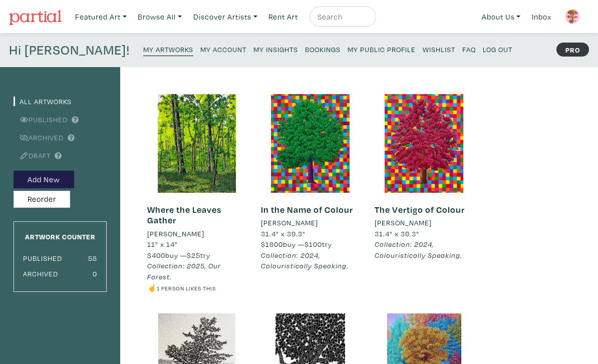 The width and height of the screenshot is (598, 364). Describe the element at coordinates (341, 16) in the screenshot. I see `input: Search` at that location.